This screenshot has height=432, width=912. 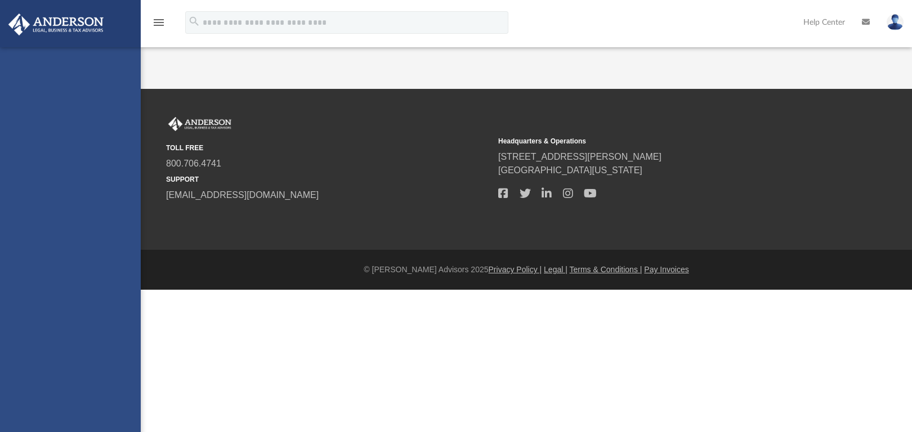 What do you see at coordinates (660, 141) in the screenshot?
I see `small: Headquarters & Operations` at bounding box center [660, 141].